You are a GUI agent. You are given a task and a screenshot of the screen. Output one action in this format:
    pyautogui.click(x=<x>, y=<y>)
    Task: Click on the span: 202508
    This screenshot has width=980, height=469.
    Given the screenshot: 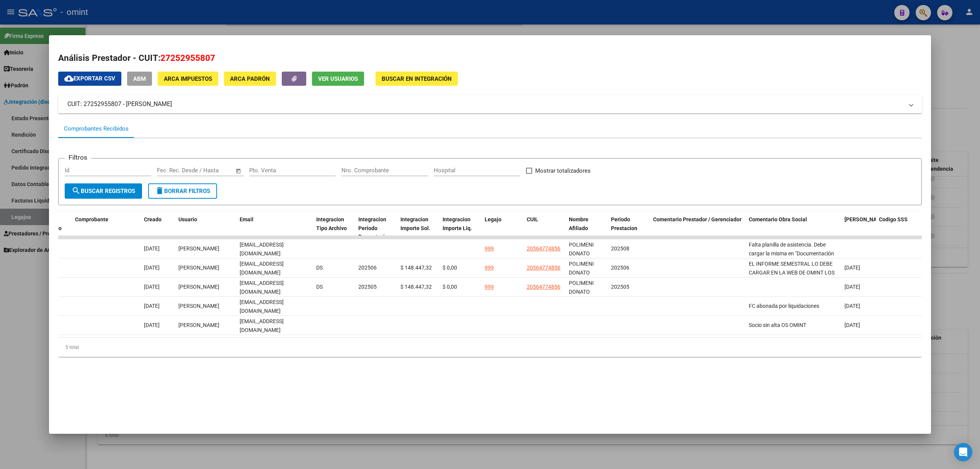 What is the action you would take?
    pyautogui.click(x=620, y=248)
    